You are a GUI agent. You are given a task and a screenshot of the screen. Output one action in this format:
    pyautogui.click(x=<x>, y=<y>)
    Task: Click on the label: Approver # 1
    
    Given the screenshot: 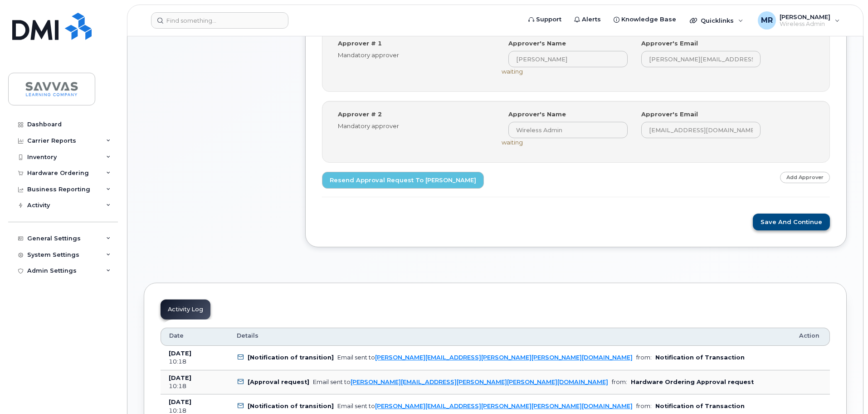 What is the action you would take?
    pyautogui.click(x=360, y=43)
    